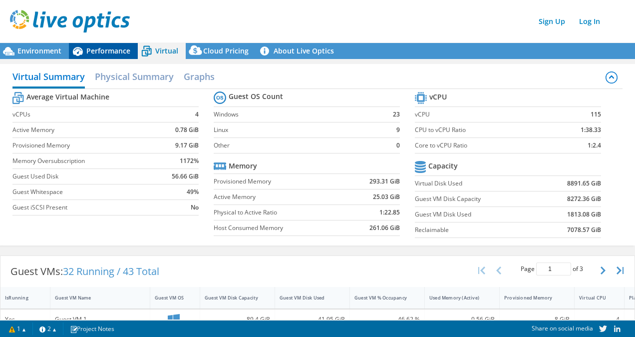 The width and height of the screenshot is (635, 337). What do you see at coordinates (85, 114) in the screenshot?
I see `label: vCPUs` at bounding box center [85, 114].